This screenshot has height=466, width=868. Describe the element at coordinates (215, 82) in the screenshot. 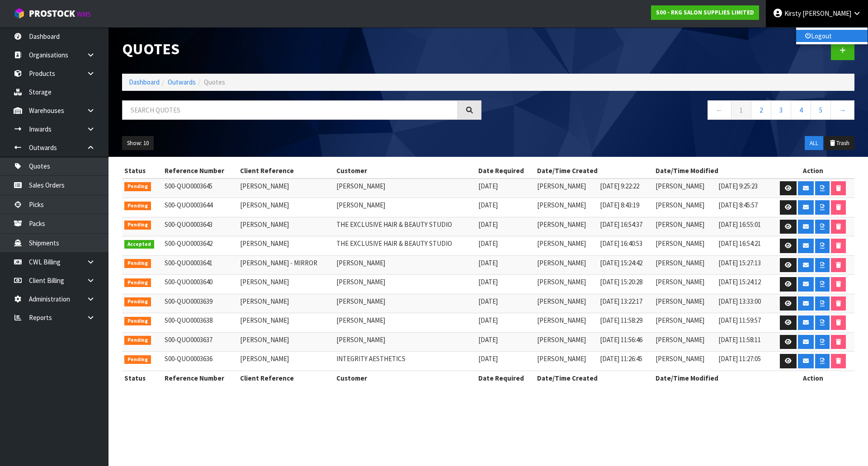

I see `span: Quotes` at that location.